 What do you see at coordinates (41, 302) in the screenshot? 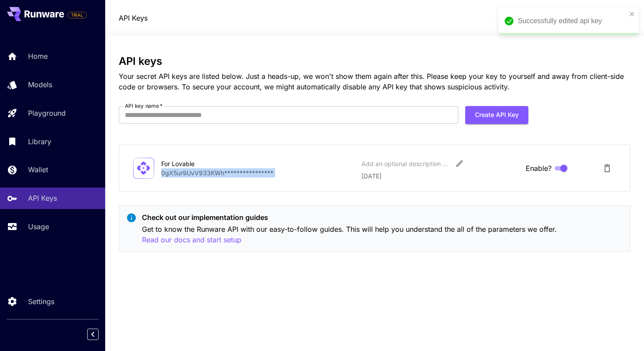
I see `p: Settings` at bounding box center [41, 302].